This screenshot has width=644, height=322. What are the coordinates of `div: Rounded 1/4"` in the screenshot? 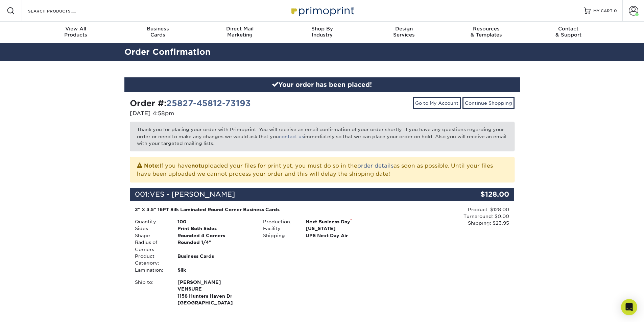 It's located at (215, 246).